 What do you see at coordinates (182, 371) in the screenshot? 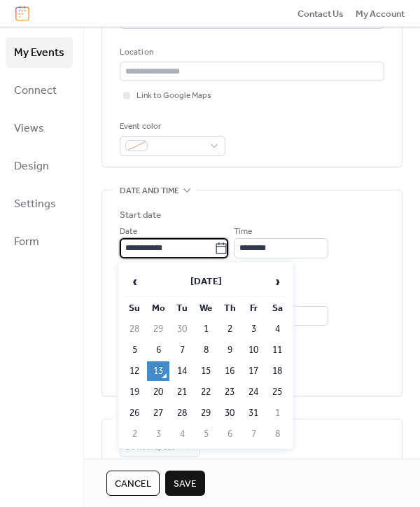
I see `td: 14` at bounding box center [182, 371].